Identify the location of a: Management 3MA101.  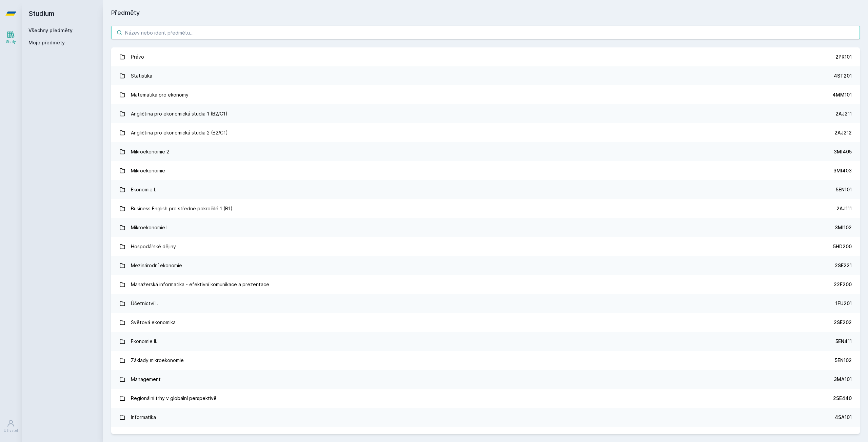
(485, 380).